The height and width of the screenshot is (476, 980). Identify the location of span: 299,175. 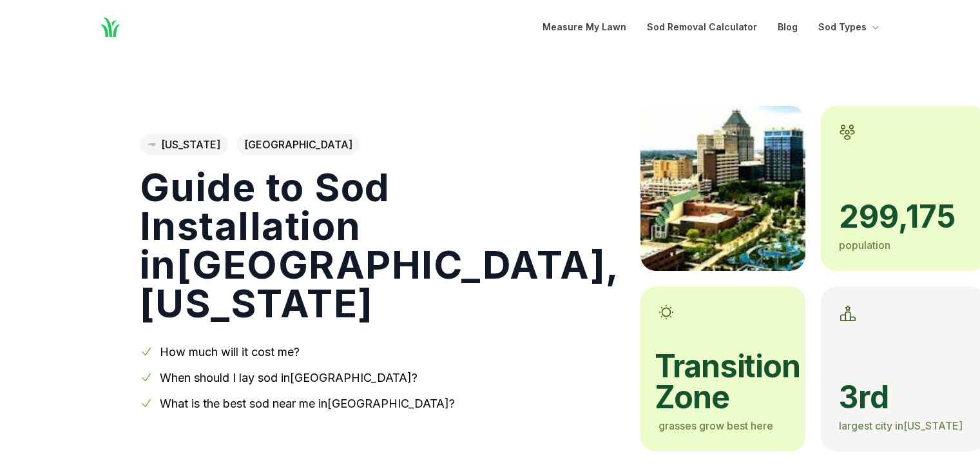
(903, 216).